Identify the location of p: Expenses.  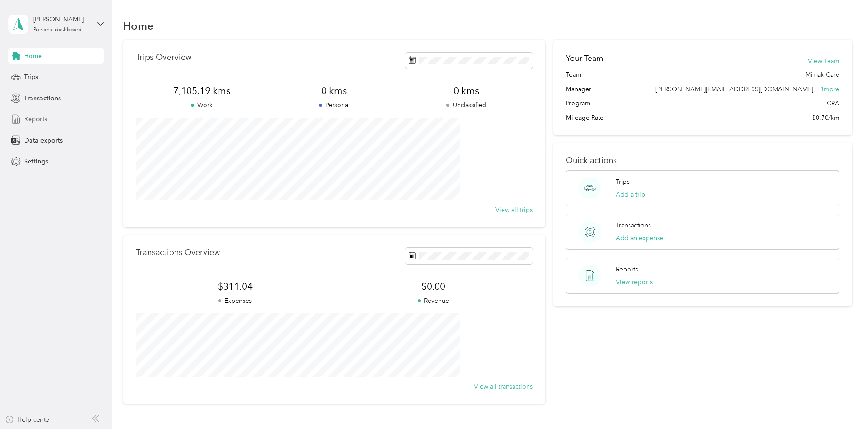
(235, 300).